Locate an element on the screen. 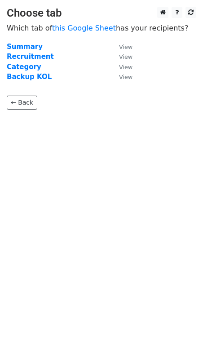 The image size is (203, 339). strong: Recruitment is located at coordinates (30, 57).